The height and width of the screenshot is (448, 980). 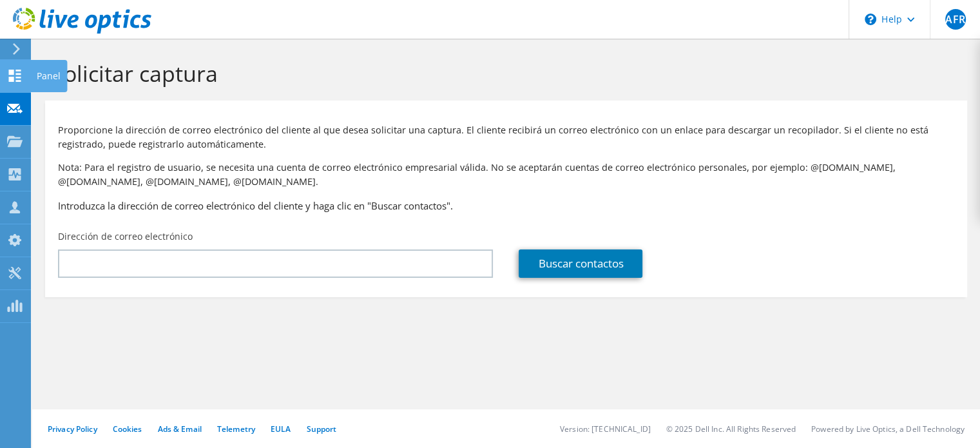 What do you see at coordinates (731, 429) in the screenshot?
I see `li: © 2025 Dell Inc. All Rights Reserved` at bounding box center [731, 429].